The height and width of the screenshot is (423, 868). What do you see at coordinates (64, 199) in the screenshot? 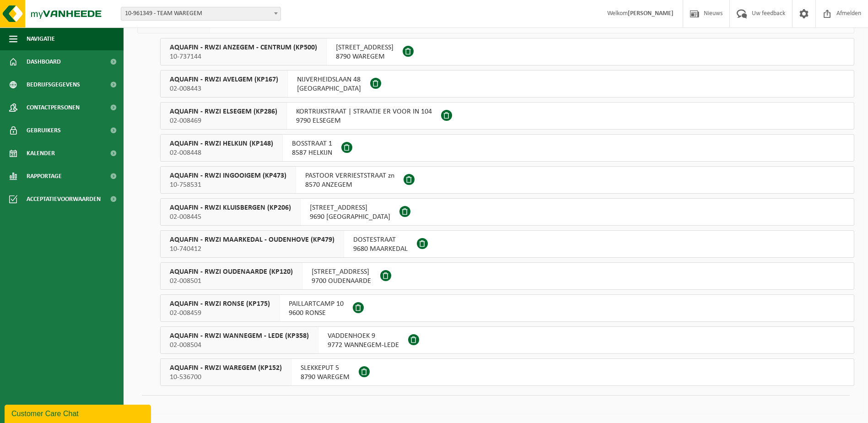
I see `span: Acceptatievoorwaarden` at bounding box center [64, 199].